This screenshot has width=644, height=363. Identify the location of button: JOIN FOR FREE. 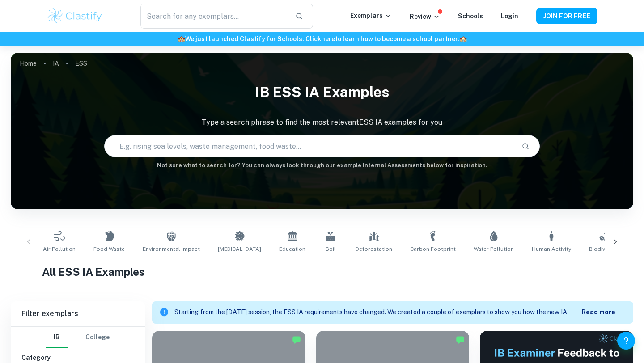
(567, 16).